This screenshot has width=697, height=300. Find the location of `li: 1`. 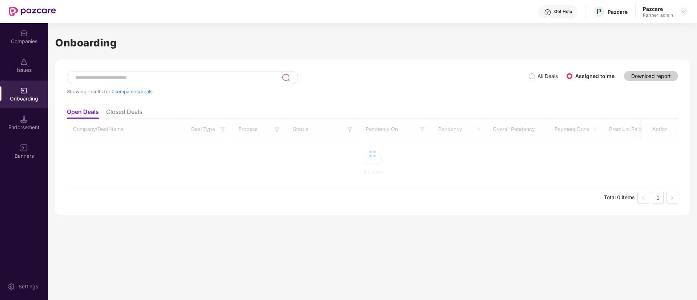

li: 1 is located at coordinates (658, 198).